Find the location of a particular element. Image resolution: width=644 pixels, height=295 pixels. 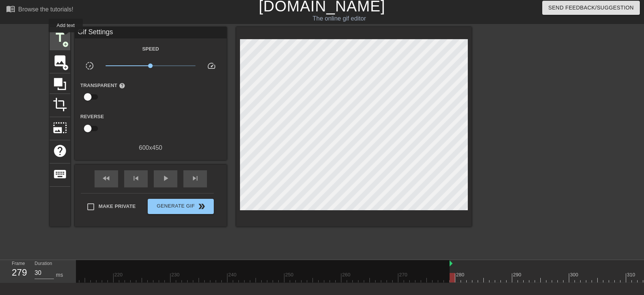

span: crop is located at coordinates (60, 104).